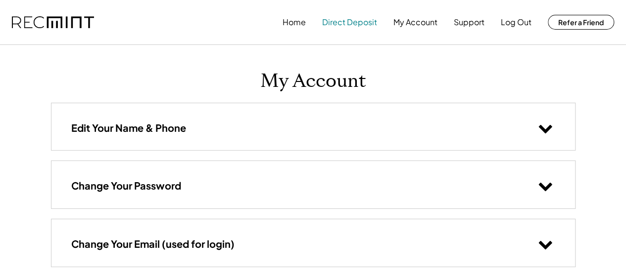 This screenshot has height=272, width=626. Describe the element at coordinates (126, 186) in the screenshot. I see `h3: Change Your Password` at that location.